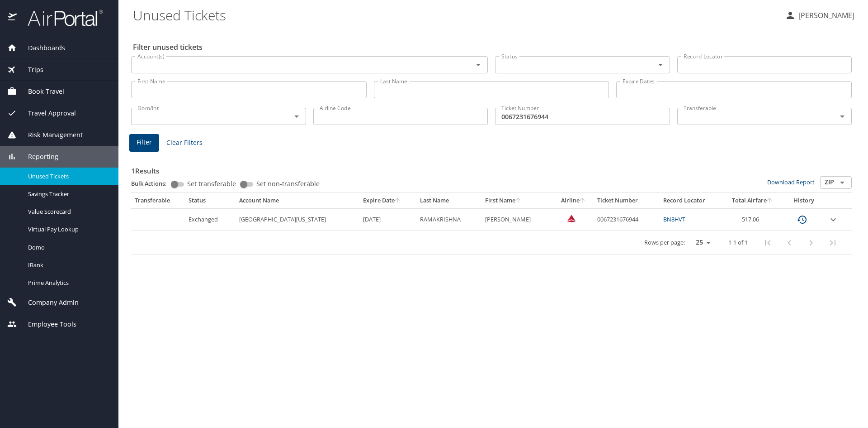 The height and width of the screenshot is (428, 868). I want to click on td: 517.06, so click(753, 219).